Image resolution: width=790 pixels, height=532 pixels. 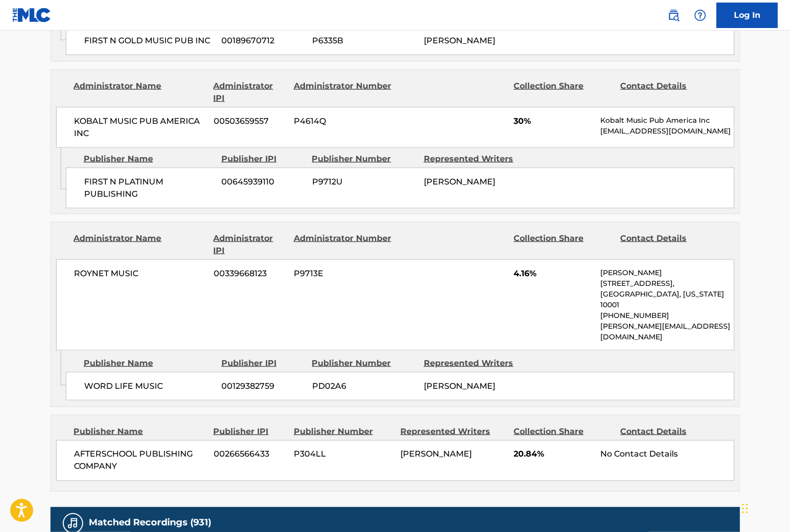 I want to click on span: 00266566433, so click(x=250, y=454).